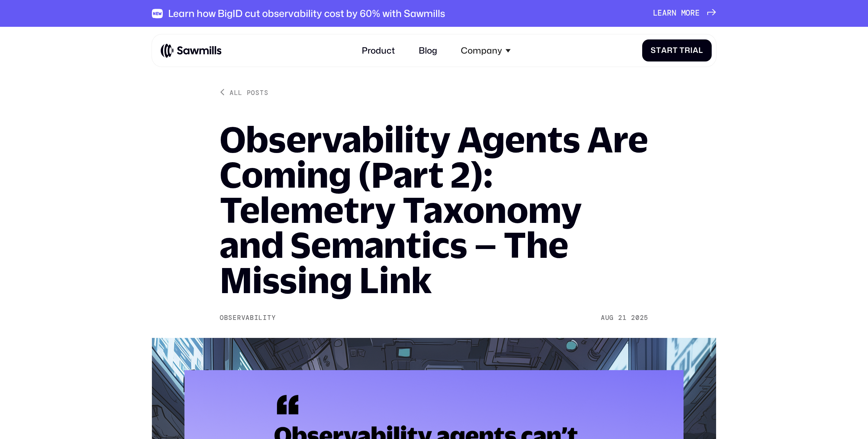 The height and width of the screenshot is (439, 868). I want to click on div: 21, so click(622, 317).